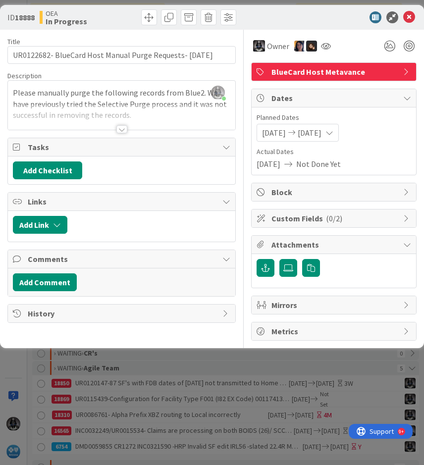 The image size is (424, 465). What do you see at coordinates (122, 259) in the screenshot?
I see `span: Comments` at bounding box center [122, 259].